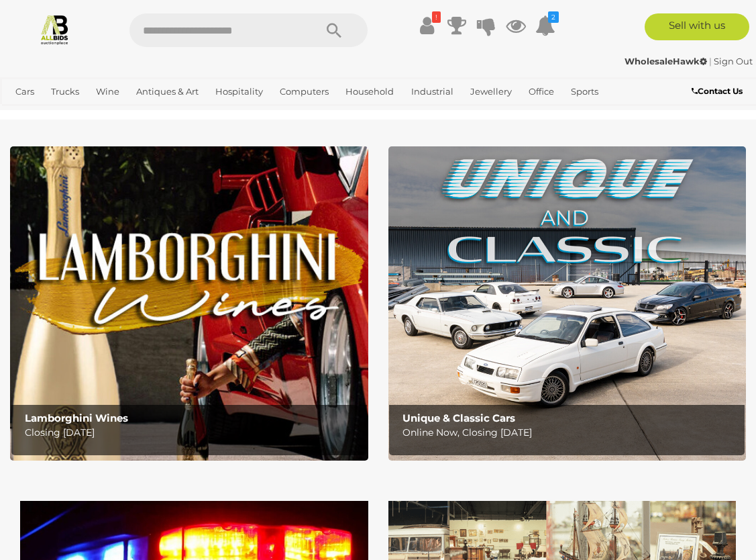 The height and width of the screenshot is (560, 756). What do you see at coordinates (666, 61) in the screenshot?
I see `strong: WholesaleHawk` at bounding box center [666, 61].